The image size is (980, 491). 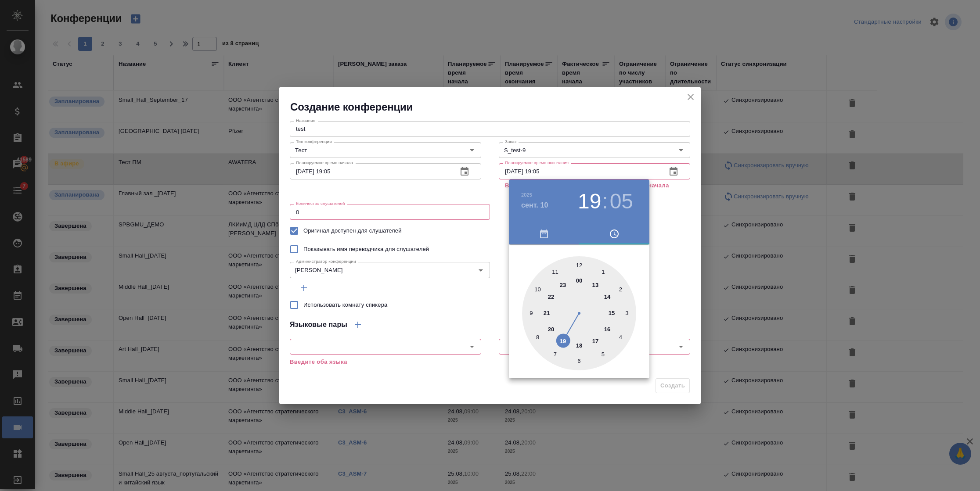 What do you see at coordinates (527, 195) in the screenshot?
I see `button: 2025` at bounding box center [527, 195].